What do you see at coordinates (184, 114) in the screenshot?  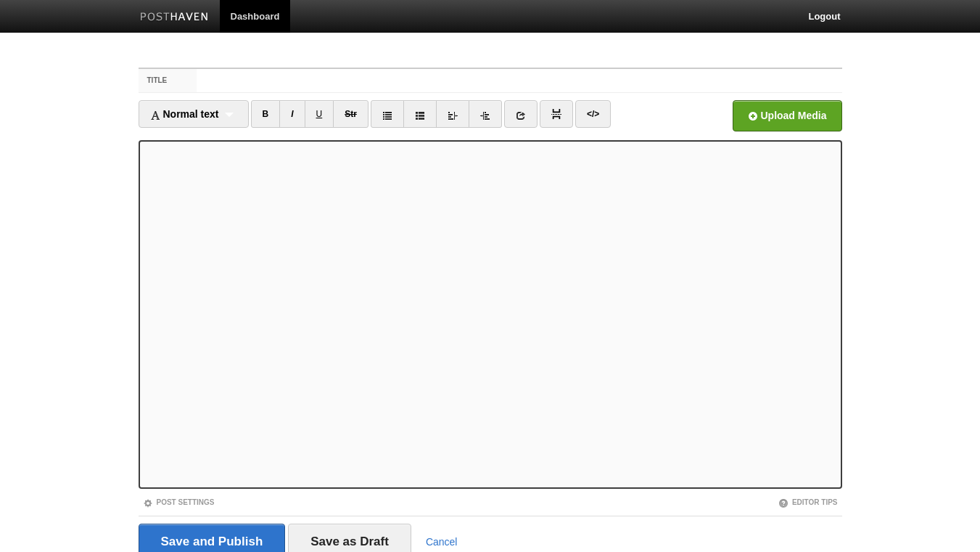 I see `span: Normal text` at bounding box center [184, 114].